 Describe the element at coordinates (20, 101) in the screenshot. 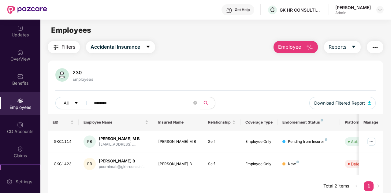

I see `img: svg+xml;base64,PHN2ZyBpZD0iRW1wbG95ZWVzIiB4bWxucz0iaHR0cDovL3d3dy53My5vcmcvMjAwMC9zdmciIHdpZHRoPS...` at that location.